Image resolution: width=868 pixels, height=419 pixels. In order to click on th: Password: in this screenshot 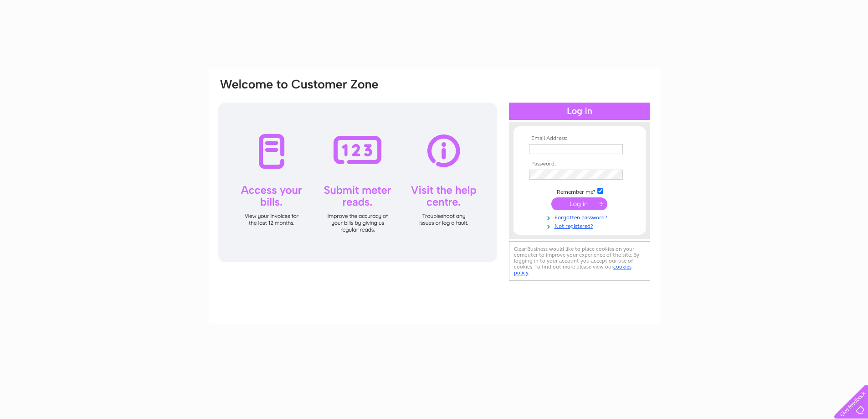, I will do `click(579, 164)`.